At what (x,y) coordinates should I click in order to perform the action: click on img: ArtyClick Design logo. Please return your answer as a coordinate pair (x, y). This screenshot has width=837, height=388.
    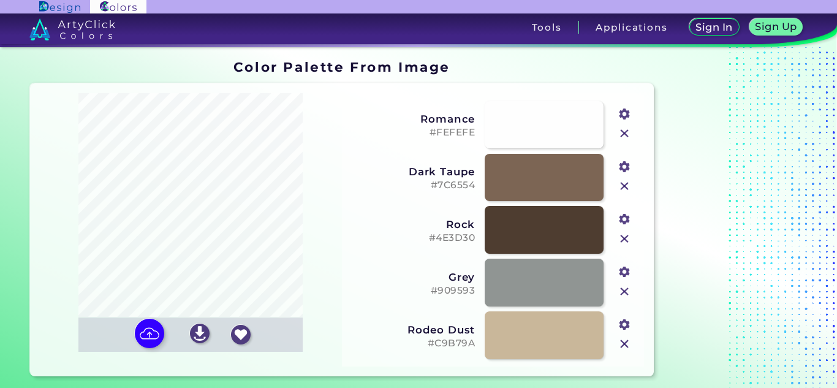
    Looking at the image, I should click on (59, 7).